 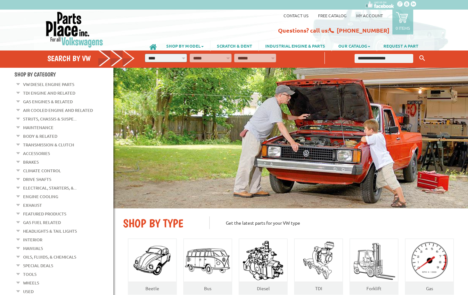 I want to click on a: VW Diesel Engine Parts, so click(x=49, y=84).